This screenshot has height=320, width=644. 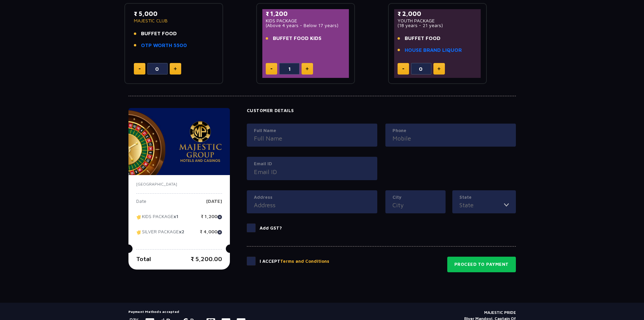 What do you see at coordinates (433, 50) in the screenshot?
I see `a: HOUSE BRAND LIQUOR` at bounding box center [433, 50].